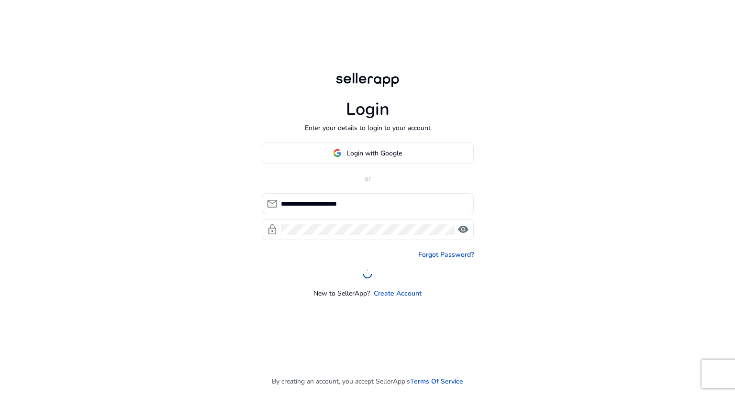 The height and width of the screenshot is (395, 735). I want to click on h1: Login, so click(368, 109).